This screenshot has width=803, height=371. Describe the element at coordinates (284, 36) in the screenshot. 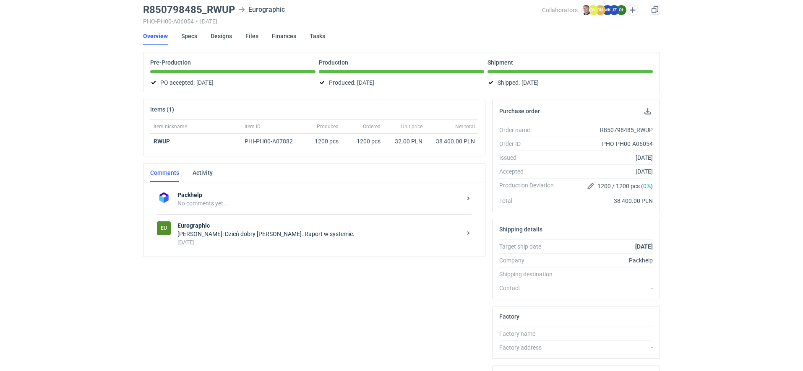

I see `a: Finances` at that location.